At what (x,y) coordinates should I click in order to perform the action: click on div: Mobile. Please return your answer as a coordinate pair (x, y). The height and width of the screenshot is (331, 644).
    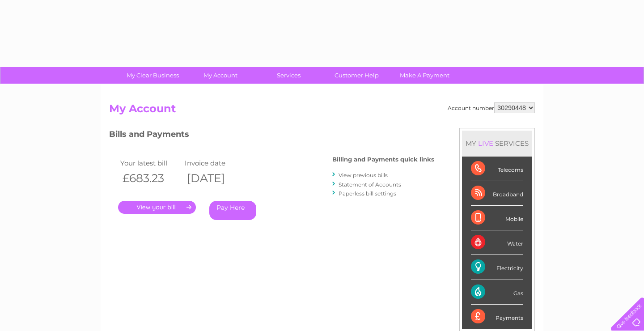
    Looking at the image, I should click on (497, 218).